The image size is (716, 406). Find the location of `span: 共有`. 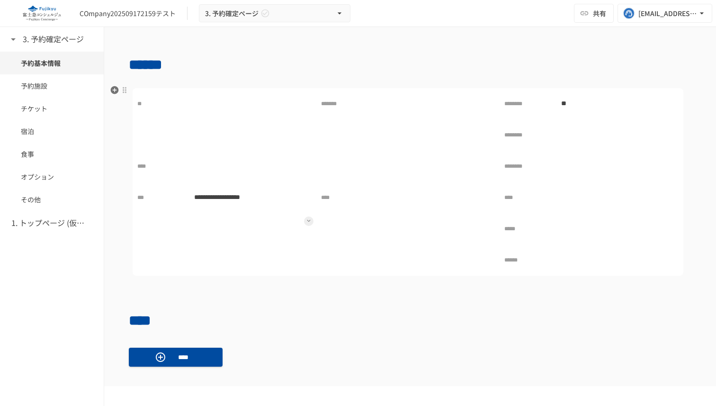

span: 共有 is located at coordinates (599, 13).